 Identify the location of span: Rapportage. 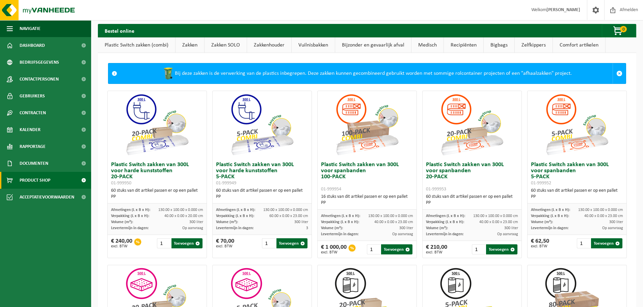
(32, 147).